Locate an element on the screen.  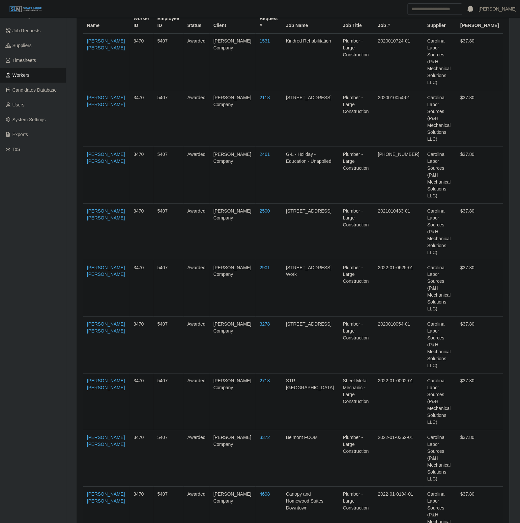
th: Worker ID is located at coordinates (141, 19).